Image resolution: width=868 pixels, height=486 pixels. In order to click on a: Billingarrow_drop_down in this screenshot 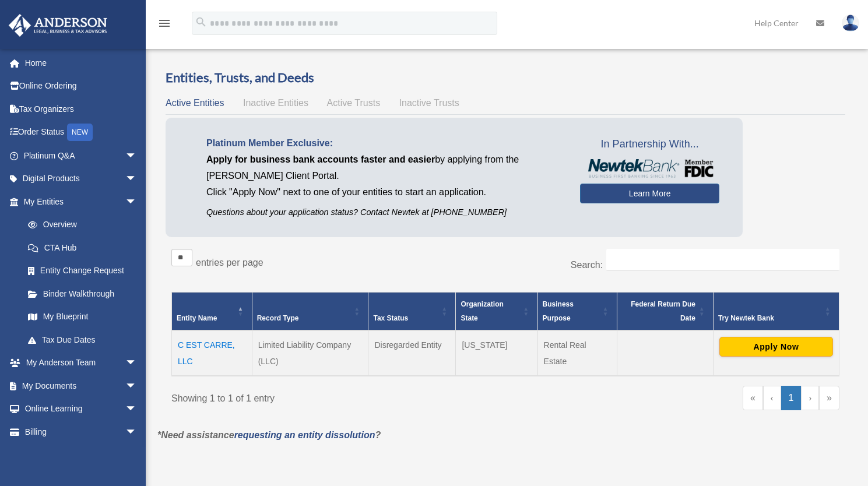, I will do `click(81, 432)`.